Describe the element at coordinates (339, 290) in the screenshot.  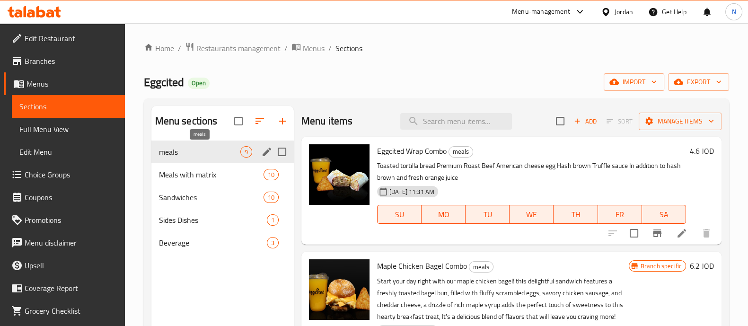
I see `img: Maple Chicken Bagel Combo` at that location.